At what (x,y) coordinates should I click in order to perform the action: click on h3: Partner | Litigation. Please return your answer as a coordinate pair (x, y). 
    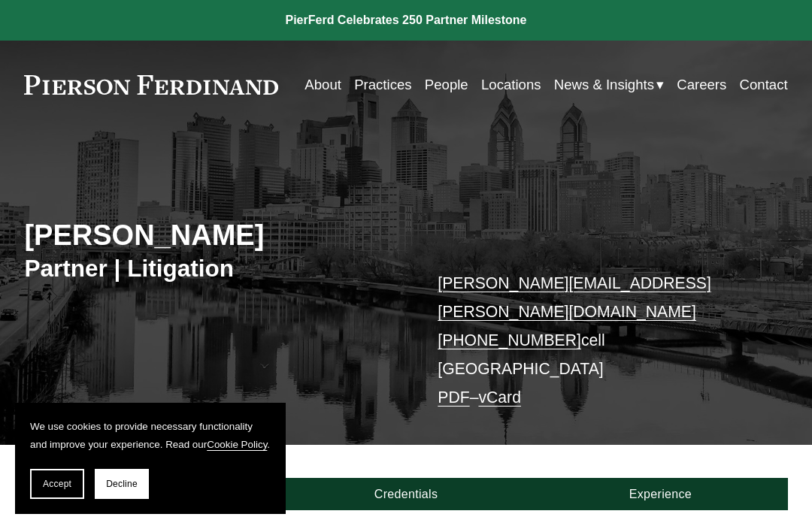
    Looking at the image, I should click on (215, 268).